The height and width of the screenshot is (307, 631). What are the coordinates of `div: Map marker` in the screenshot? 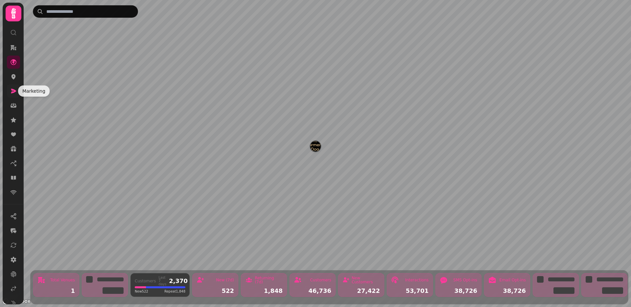 It's located at (316, 147).